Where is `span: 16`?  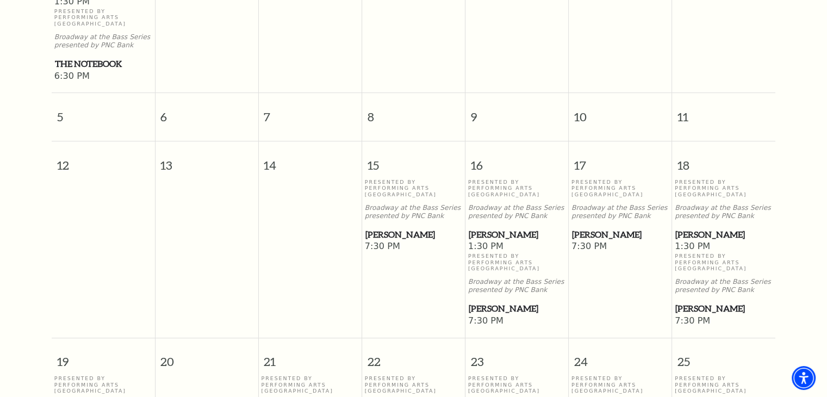
span: 16 is located at coordinates (517, 160).